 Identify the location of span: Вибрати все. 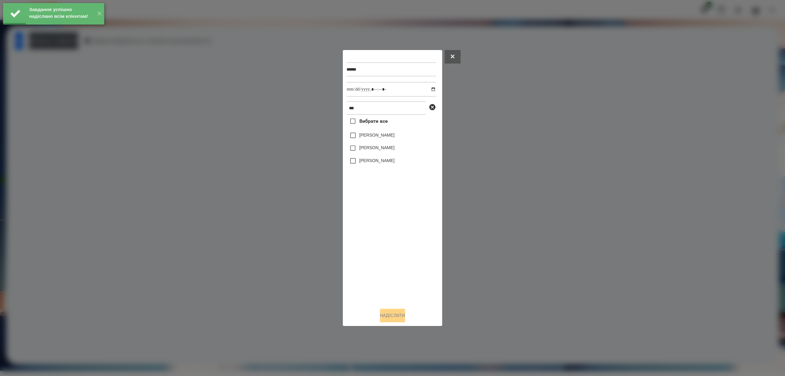
(373, 121).